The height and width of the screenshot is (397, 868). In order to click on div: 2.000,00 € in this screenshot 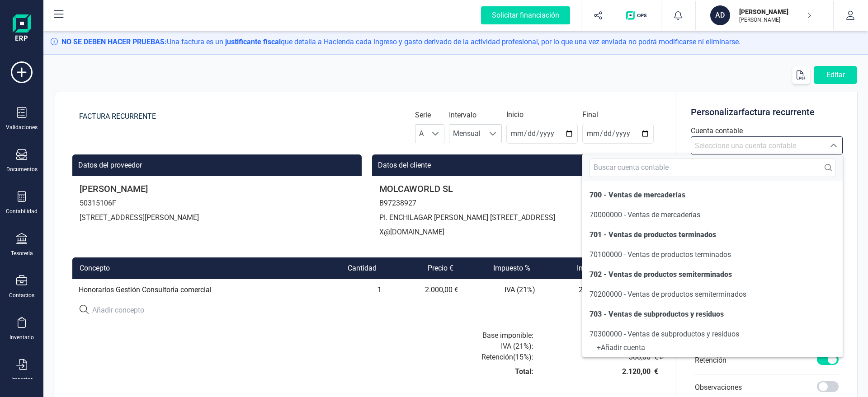, I will do `click(603, 336)`.